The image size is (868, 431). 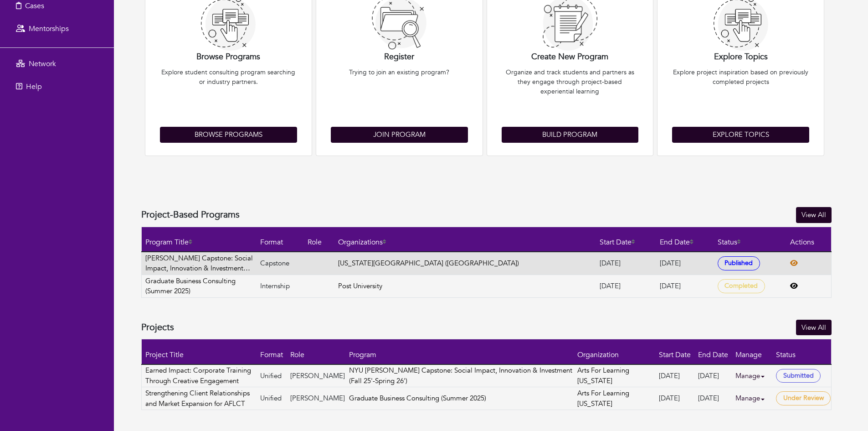 I want to click on p: Trying to join an existing program?, so click(x=400, y=95).